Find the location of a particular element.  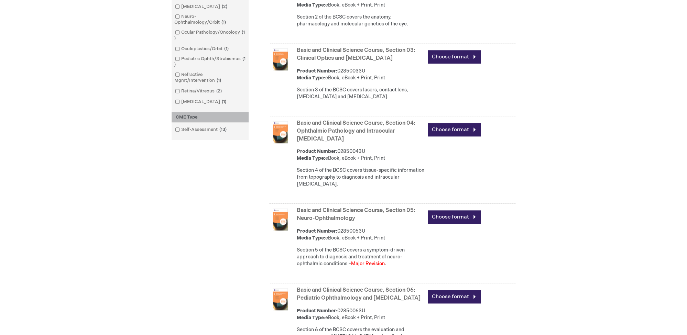

div: 02850033U eBook, eBook + Print, Print is located at coordinates (361, 75).